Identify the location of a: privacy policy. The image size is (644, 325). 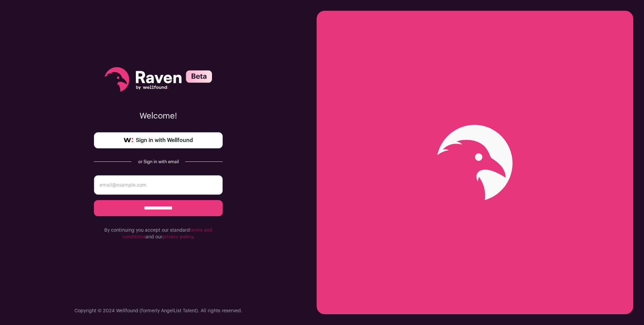
(177, 237).